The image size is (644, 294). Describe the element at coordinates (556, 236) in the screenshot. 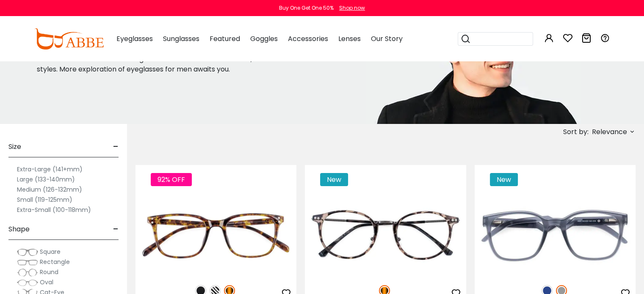

I see `a: Gray Barnett - TR ,Universal Bridge Fit` at that location.